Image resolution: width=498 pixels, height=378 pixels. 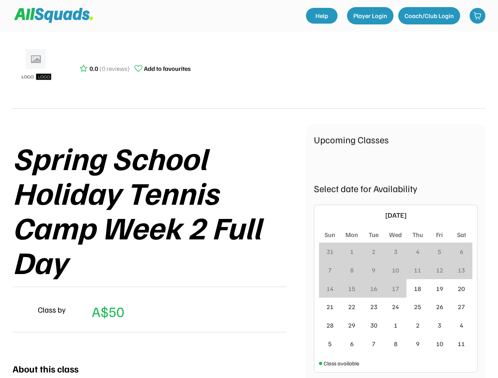 I want to click on img: shopping-cart-01%20%281%29.svg, so click(x=477, y=16).